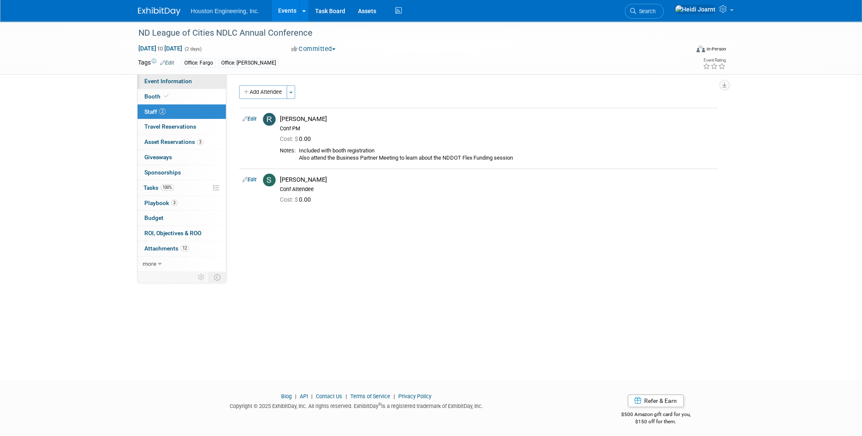  What do you see at coordinates (149, 264) in the screenshot?
I see `span: more` at bounding box center [149, 264].